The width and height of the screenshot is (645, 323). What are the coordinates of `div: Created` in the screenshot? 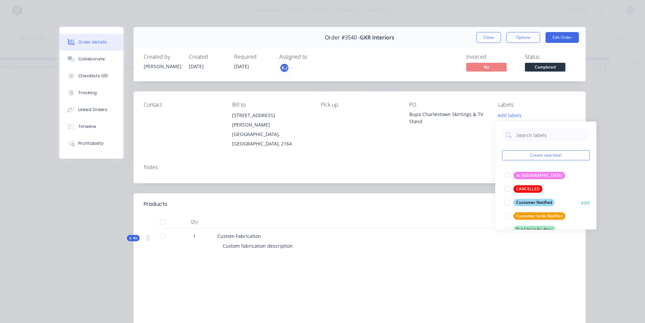 It's located at (207, 57).